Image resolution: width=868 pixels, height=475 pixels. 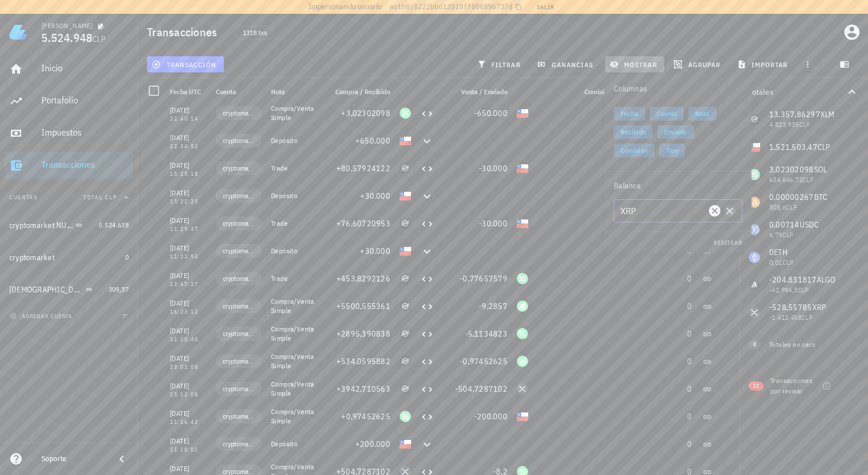 I want to click on a: Transacciones, so click(x=69, y=166).